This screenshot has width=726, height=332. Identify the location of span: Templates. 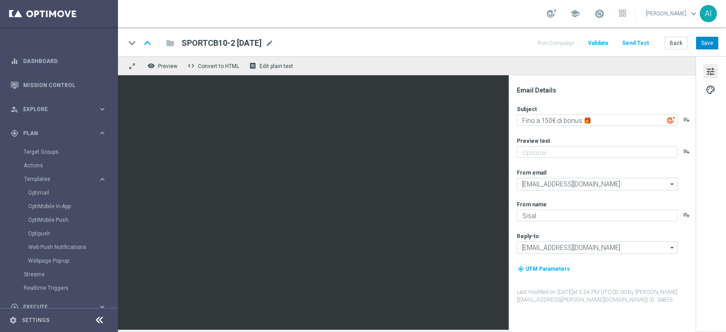
(56, 179).